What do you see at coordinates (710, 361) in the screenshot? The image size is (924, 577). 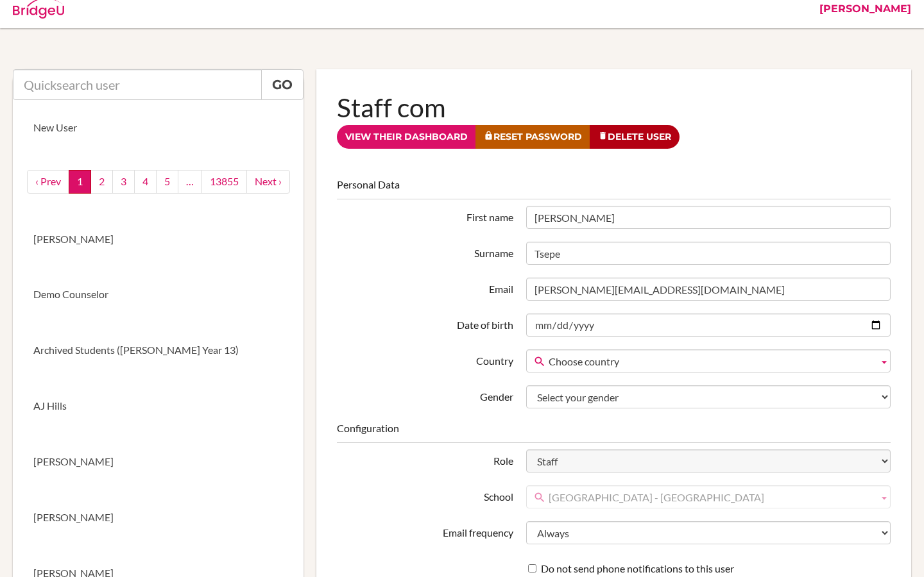 I see `span: Choose country` at bounding box center [710, 361].